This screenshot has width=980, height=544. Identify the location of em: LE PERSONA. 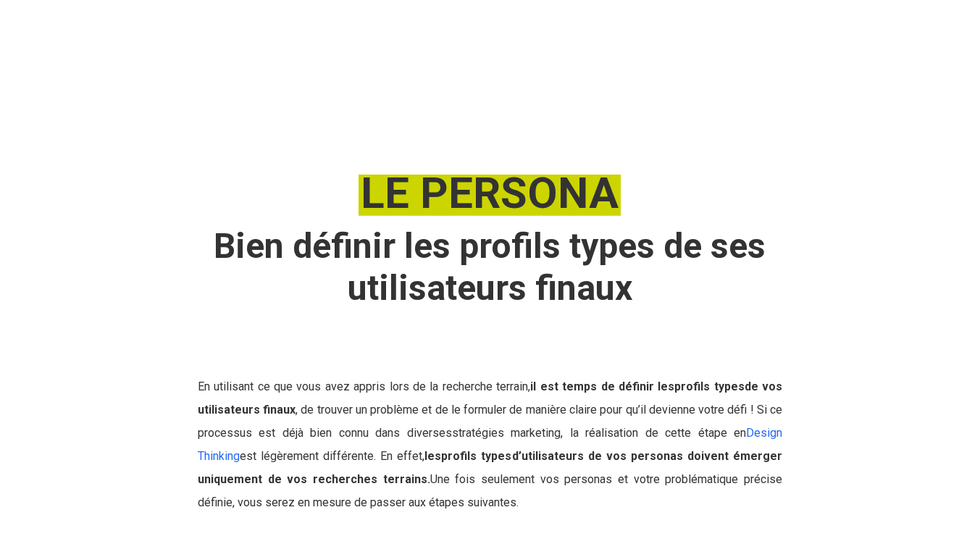
(490, 193).